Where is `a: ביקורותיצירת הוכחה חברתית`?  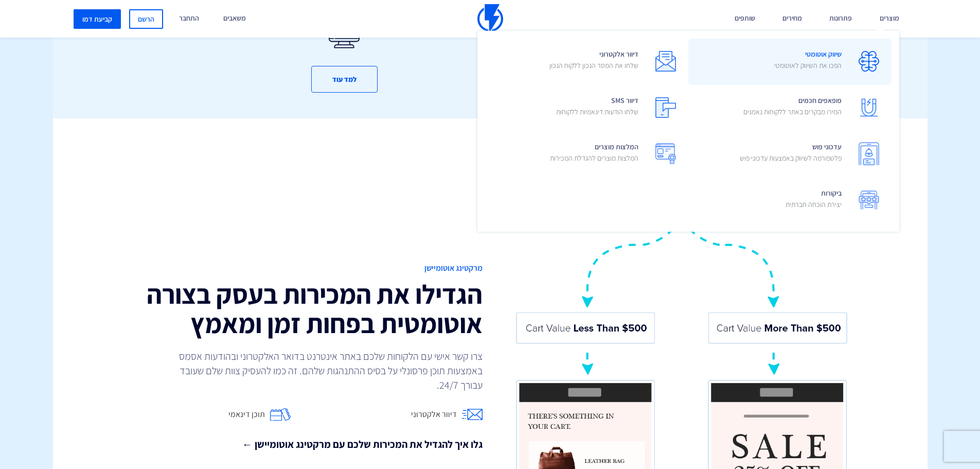
a: ביקורותיצירת הוכחה חברתית is located at coordinates (789, 200).